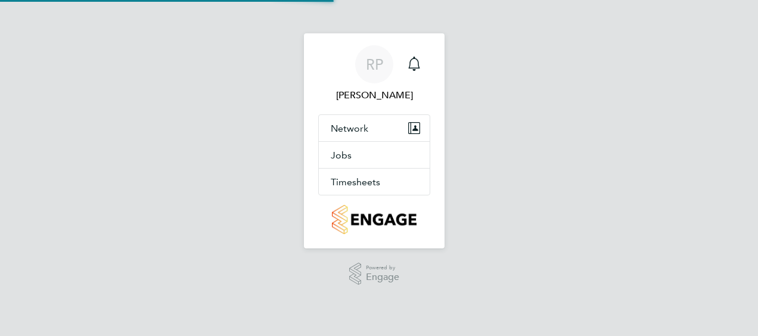 The height and width of the screenshot is (336, 758). Describe the element at coordinates (355, 182) in the screenshot. I see `span: Timesheets` at that location.